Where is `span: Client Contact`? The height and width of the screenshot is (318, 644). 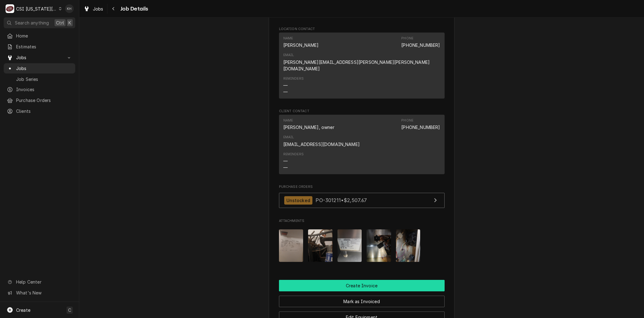 span: Client Contact is located at coordinates (362, 111).